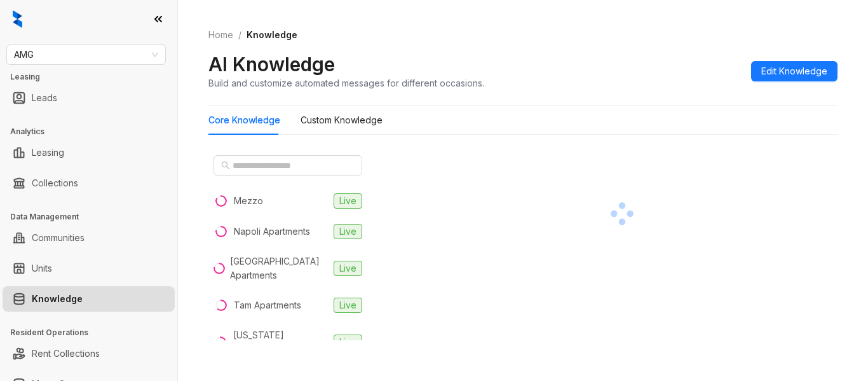  I want to click on h3: Leasing, so click(93, 77).